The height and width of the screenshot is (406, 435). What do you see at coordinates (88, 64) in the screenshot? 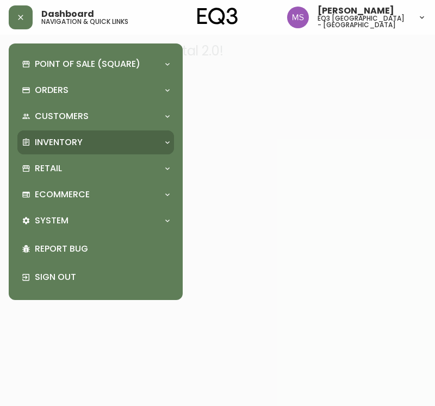
I see `p: Point of Sale (Square)` at bounding box center [88, 64].